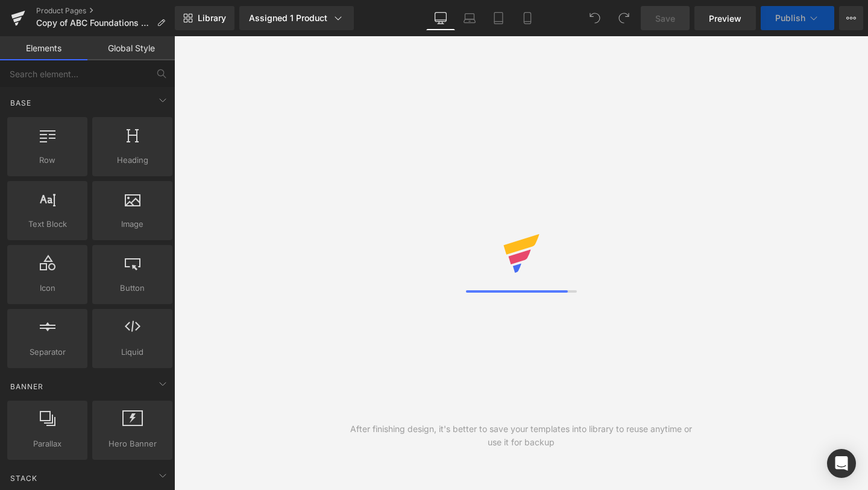 The width and height of the screenshot is (868, 490). I want to click on a: Desktop, so click(441, 18).